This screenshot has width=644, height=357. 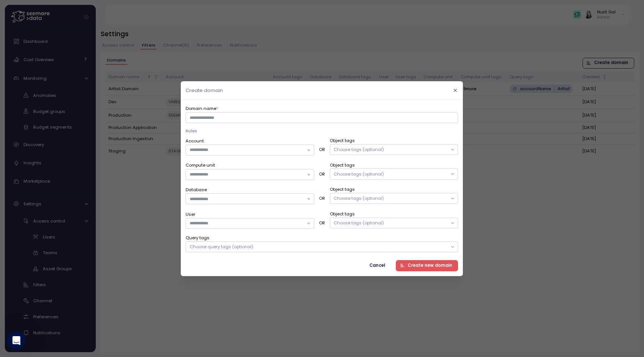 I want to click on label: User, so click(x=190, y=214).